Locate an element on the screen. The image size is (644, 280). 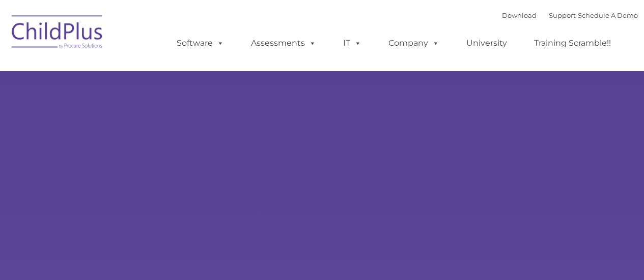
a: Assessments is located at coordinates (284, 43).